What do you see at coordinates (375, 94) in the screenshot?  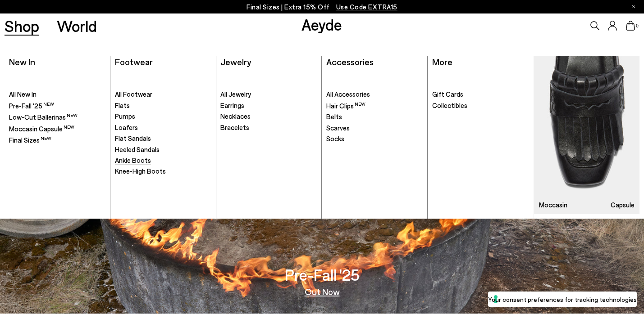 I see `a: All Accessories` at bounding box center [375, 94].